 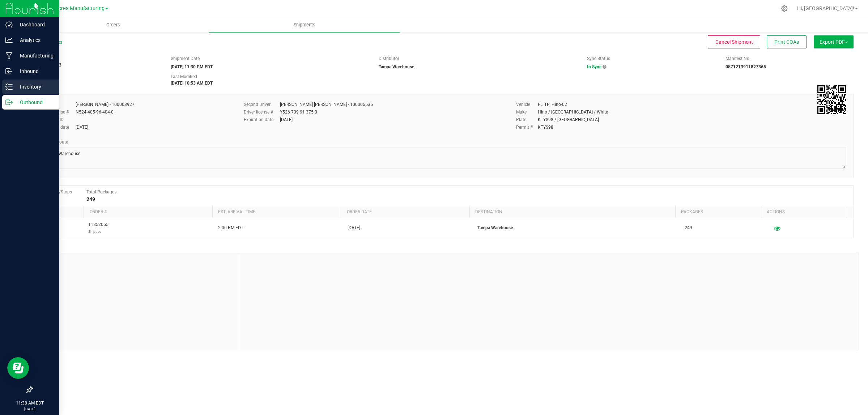 What do you see at coordinates (405, 212) in the screenshot?
I see `th: Order date` at bounding box center [405, 212].